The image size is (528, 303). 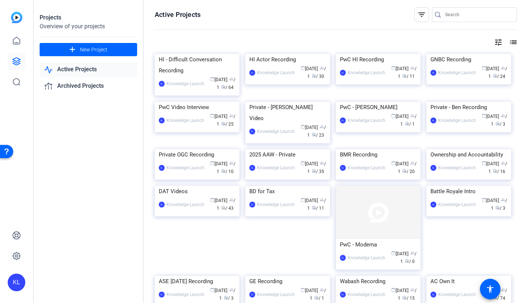 What do you see at coordinates (500, 208) in the screenshot?
I see `span: / 3` at bounding box center [500, 208].